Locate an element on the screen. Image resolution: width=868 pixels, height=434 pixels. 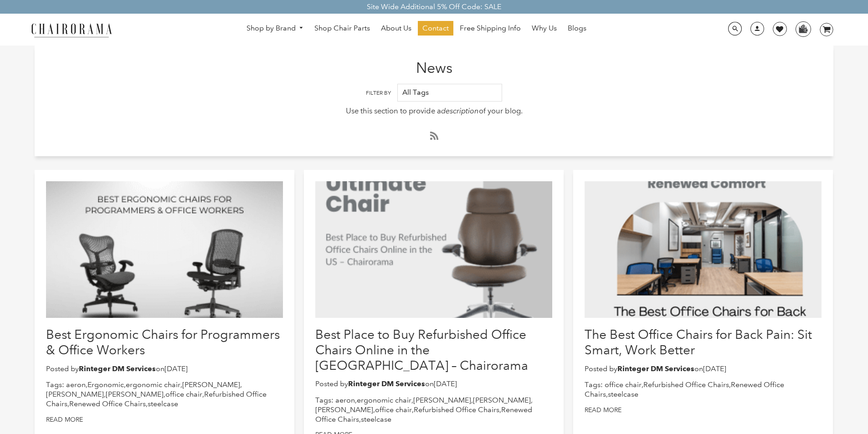
span: Contact is located at coordinates (436, 28).